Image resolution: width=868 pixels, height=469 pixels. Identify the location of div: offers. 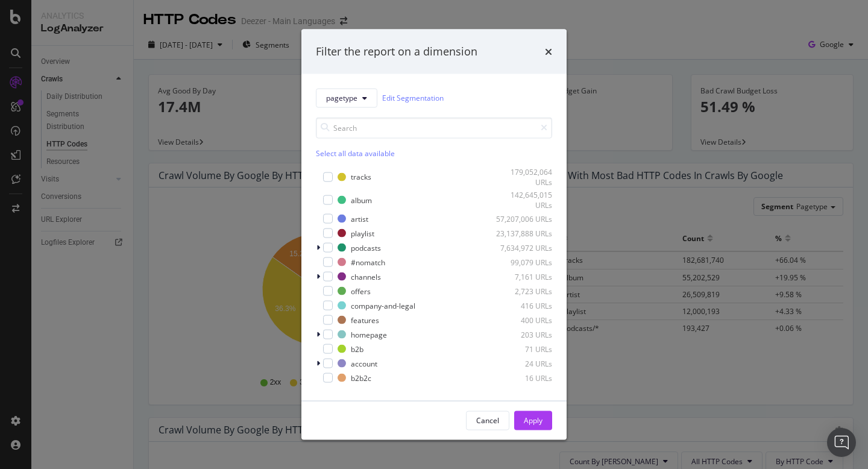
(360, 290).